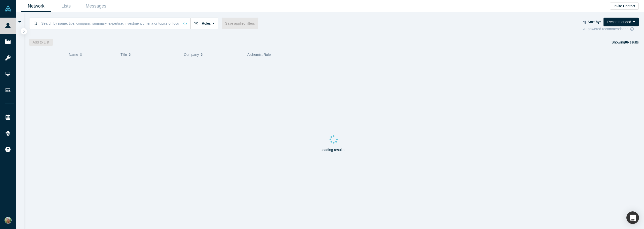 The image size is (644, 229). Describe the element at coordinates (213, 55) in the screenshot. I see `button: Company` at that location.